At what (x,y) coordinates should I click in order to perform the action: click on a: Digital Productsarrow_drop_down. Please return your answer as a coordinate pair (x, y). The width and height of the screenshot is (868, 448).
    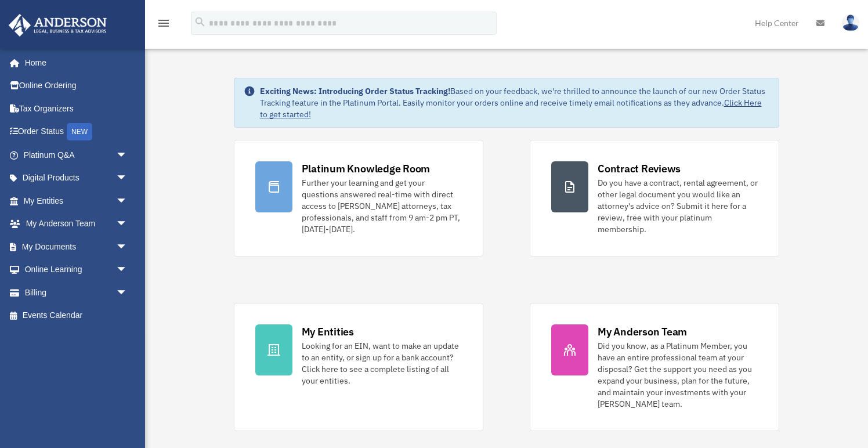
    Looking at the image, I should click on (76, 178).